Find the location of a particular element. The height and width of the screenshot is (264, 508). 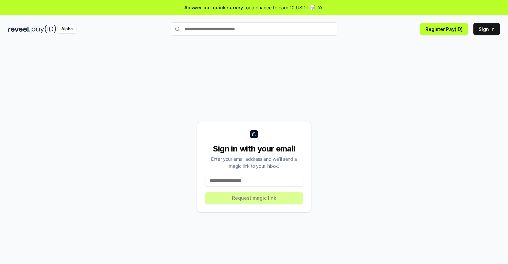

div: Sign in with your email is located at coordinates (254, 149).